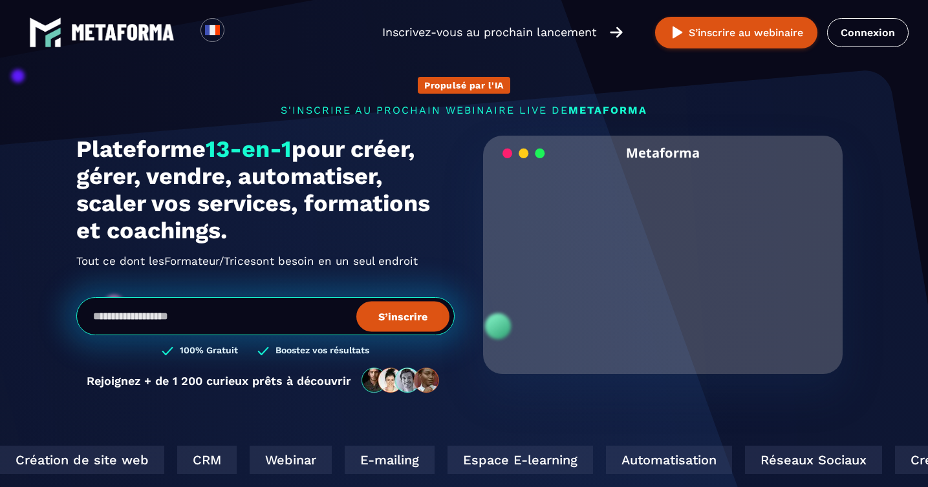  What do you see at coordinates (381, 460) in the screenshot?
I see `div: E-mailing` at bounding box center [381, 460].